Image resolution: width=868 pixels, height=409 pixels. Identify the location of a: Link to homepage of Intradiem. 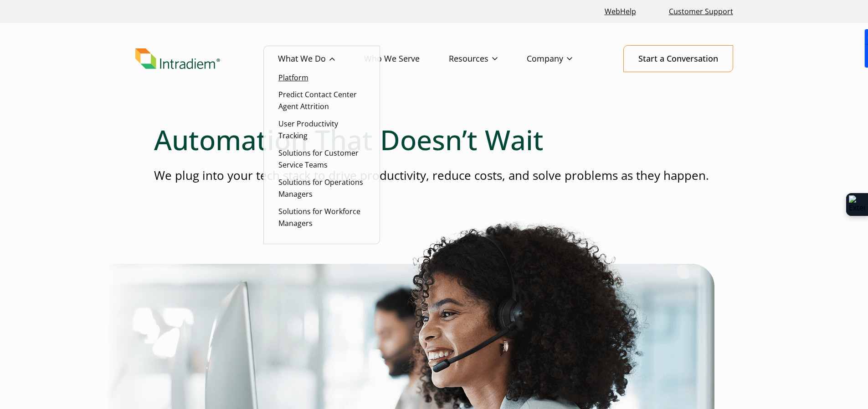
(207, 59).